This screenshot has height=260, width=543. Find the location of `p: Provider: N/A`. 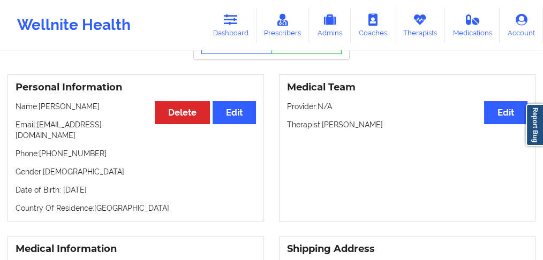

p: Provider: N/A is located at coordinates (407, 107).